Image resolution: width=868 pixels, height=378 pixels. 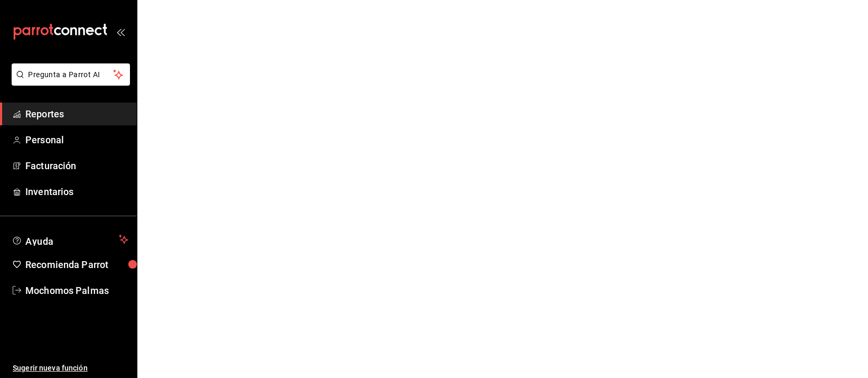 I want to click on span: Recomienda Parrot, so click(x=77, y=264).